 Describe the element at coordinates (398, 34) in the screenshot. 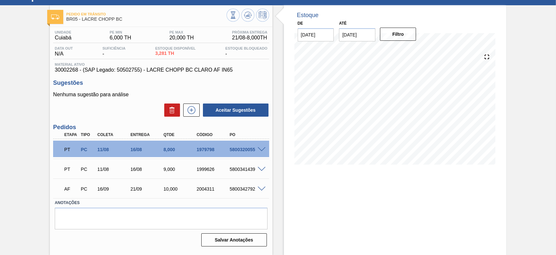

I see `button: Filtro` at that location.